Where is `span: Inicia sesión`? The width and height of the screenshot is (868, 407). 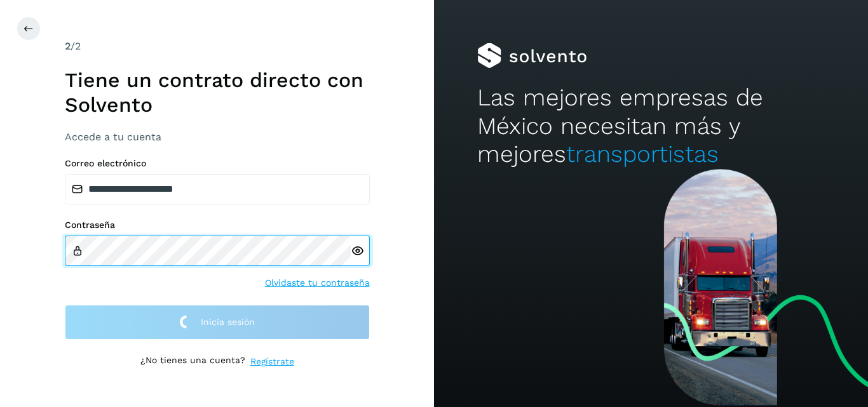 span: Inicia sesión is located at coordinates (228, 322).